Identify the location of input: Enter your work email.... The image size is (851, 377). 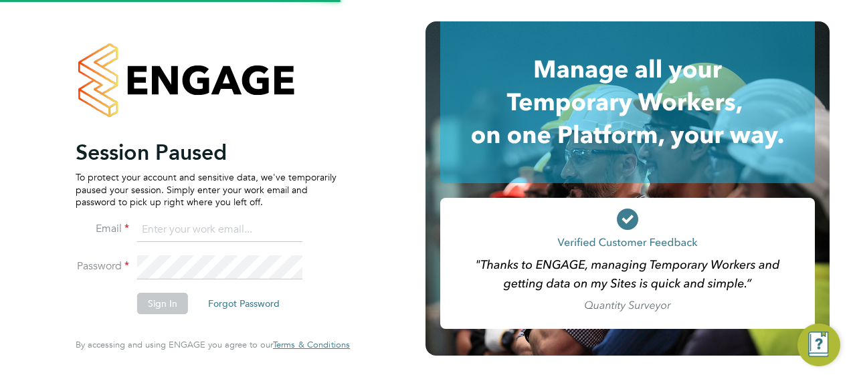
(220, 230).